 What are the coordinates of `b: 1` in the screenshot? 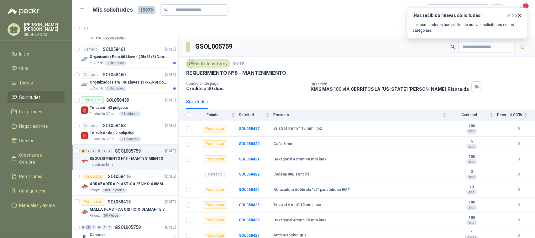 It's located at (472, 233).